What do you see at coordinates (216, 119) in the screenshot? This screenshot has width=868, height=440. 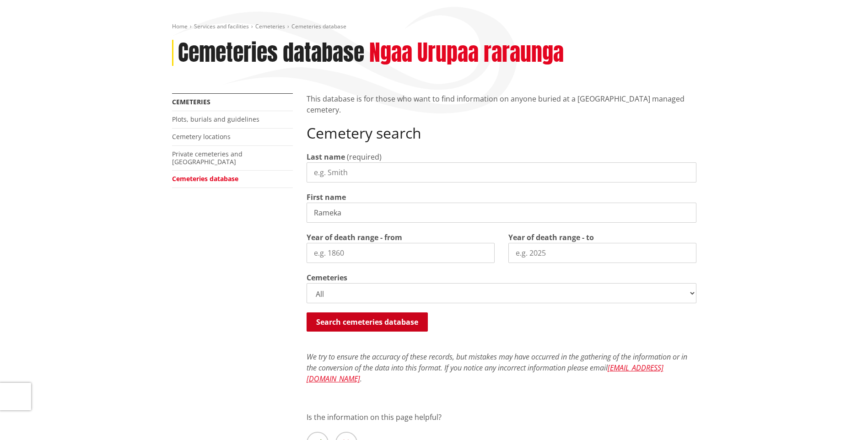 I see `a: Plots, burials and guidelines` at bounding box center [216, 119].